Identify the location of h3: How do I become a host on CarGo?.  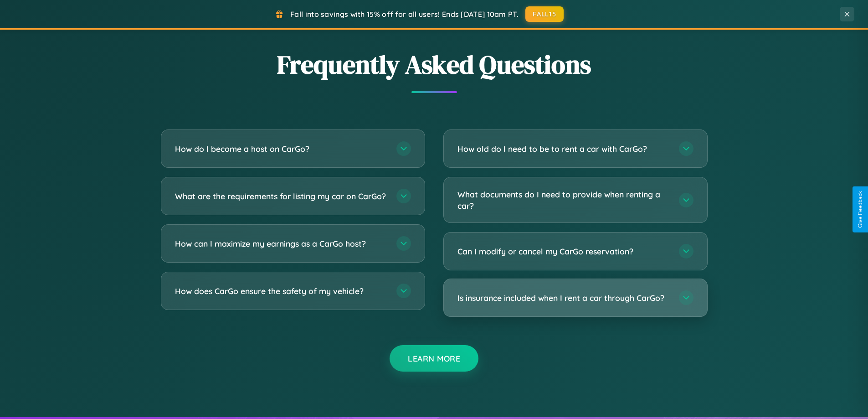
(281, 149).